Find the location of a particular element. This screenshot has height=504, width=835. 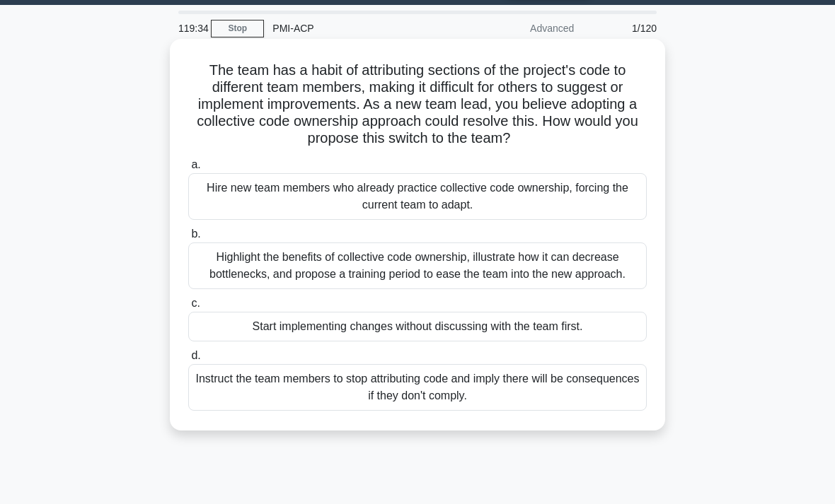

a: Stop is located at coordinates (237, 28).